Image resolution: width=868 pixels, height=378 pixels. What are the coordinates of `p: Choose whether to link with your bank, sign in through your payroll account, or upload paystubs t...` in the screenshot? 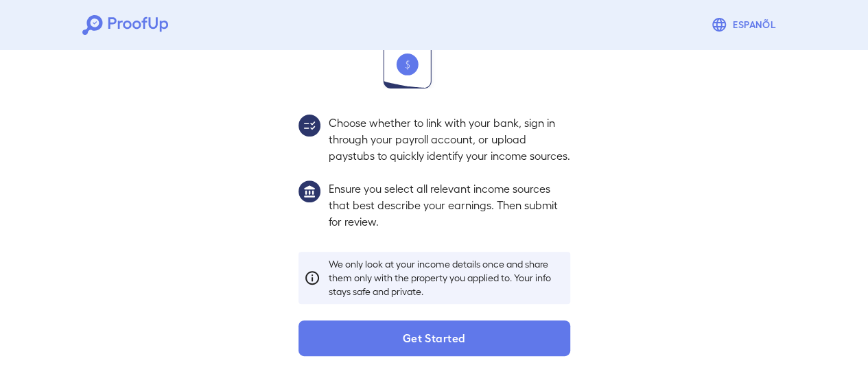 It's located at (450, 139).